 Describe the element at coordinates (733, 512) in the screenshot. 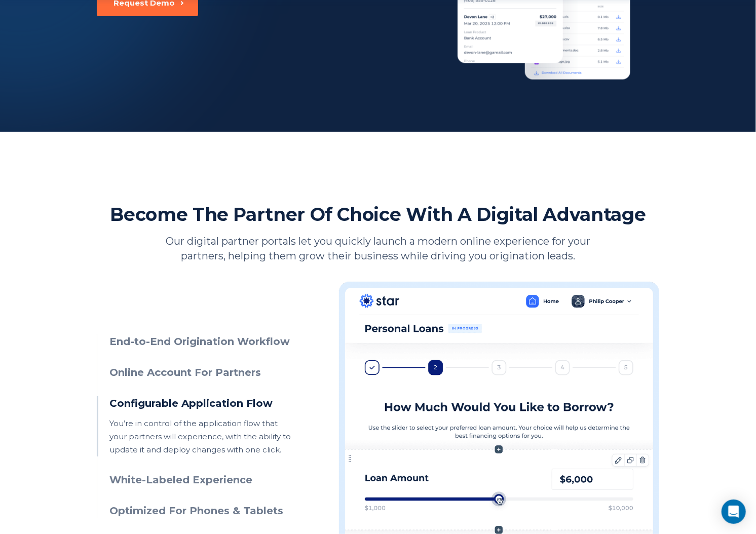

I see `div: Open Intercom Messenger` at that location.